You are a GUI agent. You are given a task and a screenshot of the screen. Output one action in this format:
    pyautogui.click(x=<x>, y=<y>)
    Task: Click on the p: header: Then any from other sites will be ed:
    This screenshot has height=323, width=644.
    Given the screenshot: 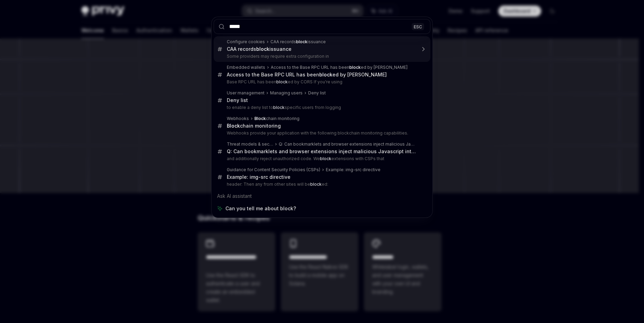 What is the action you would take?
    pyautogui.click(x=322, y=185)
    